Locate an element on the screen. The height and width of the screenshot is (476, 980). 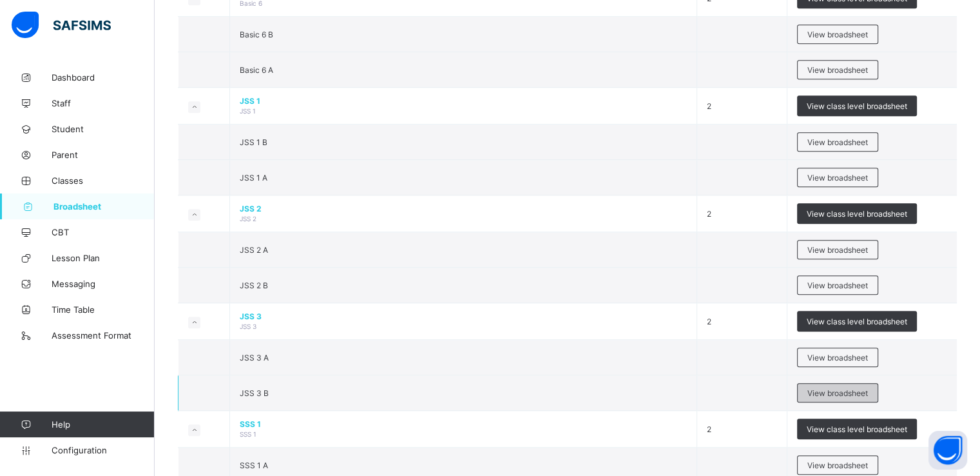
span: Lesson Plan is located at coordinates (103, 258).